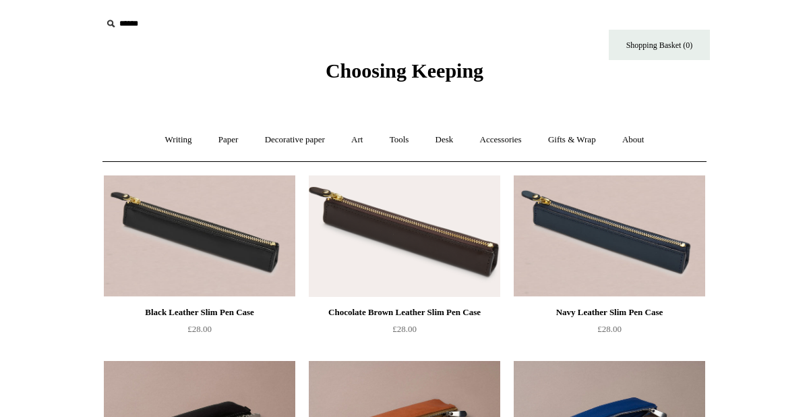 This screenshot has width=809, height=417. Describe the element at coordinates (200, 332) in the screenshot. I see `a: Black Leather Slim Pen Case £28.00` at that location.